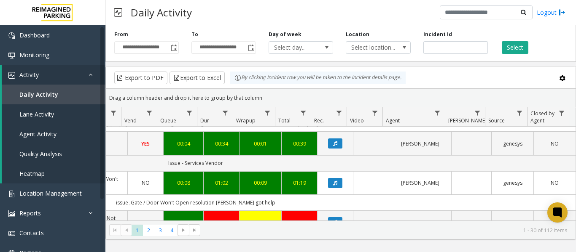 The height and width of the screenshot is (252, 576). What do you see at coordinates (246, 121) in the screenshot?
I see `span: Wrapup` at bounding box center [246, 121].